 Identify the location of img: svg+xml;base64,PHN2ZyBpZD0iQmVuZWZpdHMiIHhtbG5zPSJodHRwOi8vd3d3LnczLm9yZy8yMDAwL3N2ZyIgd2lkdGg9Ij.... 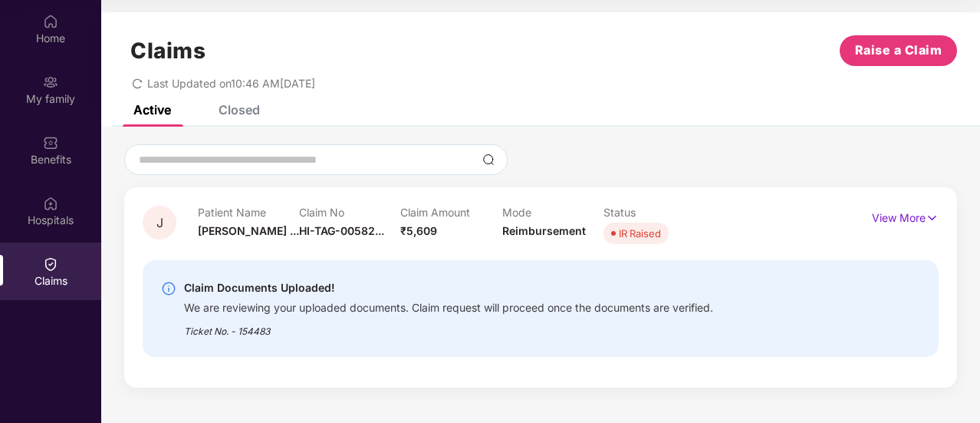
(50, 143).